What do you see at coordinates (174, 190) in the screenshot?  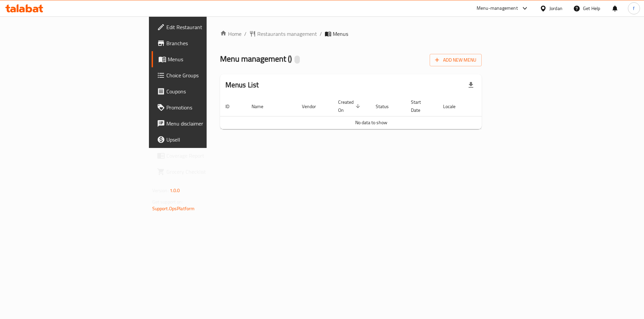 I see `span: 1.0.0` at bounding box center [174, 190].